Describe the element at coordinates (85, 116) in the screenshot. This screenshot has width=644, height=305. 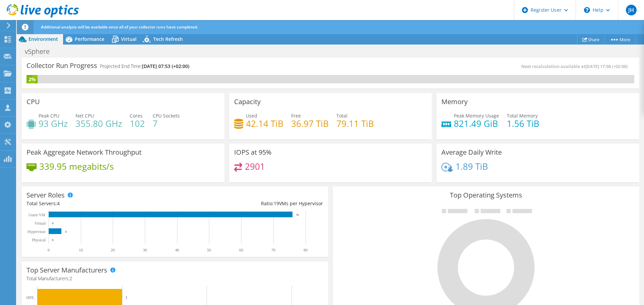
I see `span: Net CPU` at that location.